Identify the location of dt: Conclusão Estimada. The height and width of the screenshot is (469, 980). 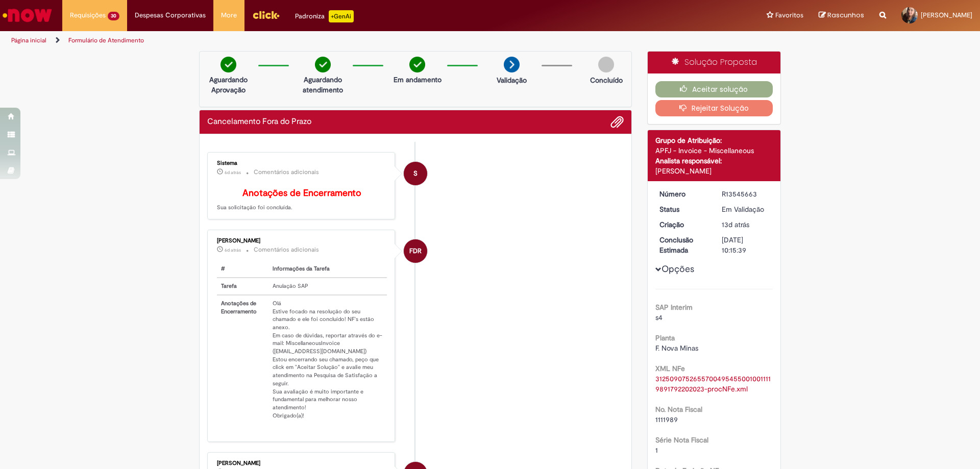
(683, 245).